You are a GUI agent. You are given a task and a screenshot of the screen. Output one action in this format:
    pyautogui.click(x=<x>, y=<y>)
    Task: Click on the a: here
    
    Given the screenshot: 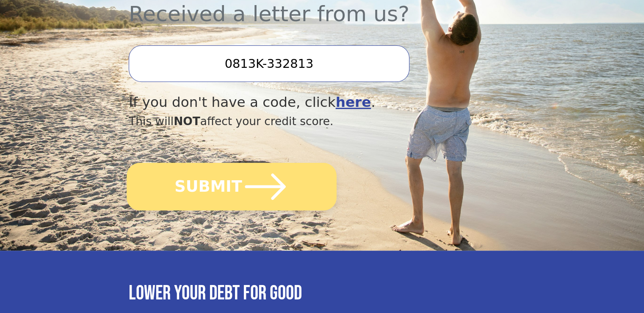 What is the action you would take?
    pyautogui.click(x=354, y=102)
    